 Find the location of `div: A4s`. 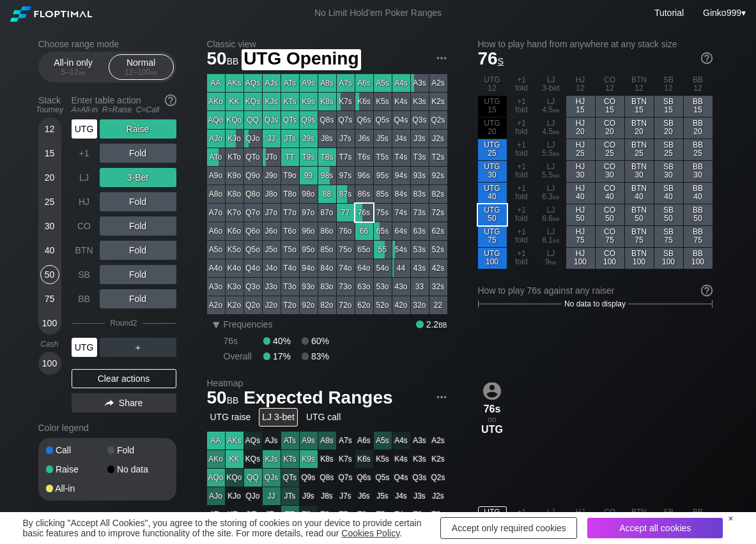

div: A4s is located at coordinates (401, 83).